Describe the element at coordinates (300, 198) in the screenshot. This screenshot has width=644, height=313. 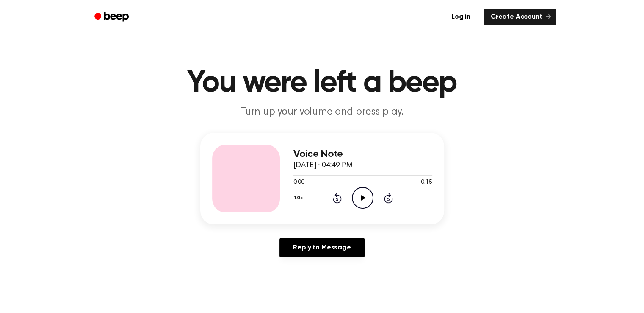
I see `button: 1.0x` at that location.